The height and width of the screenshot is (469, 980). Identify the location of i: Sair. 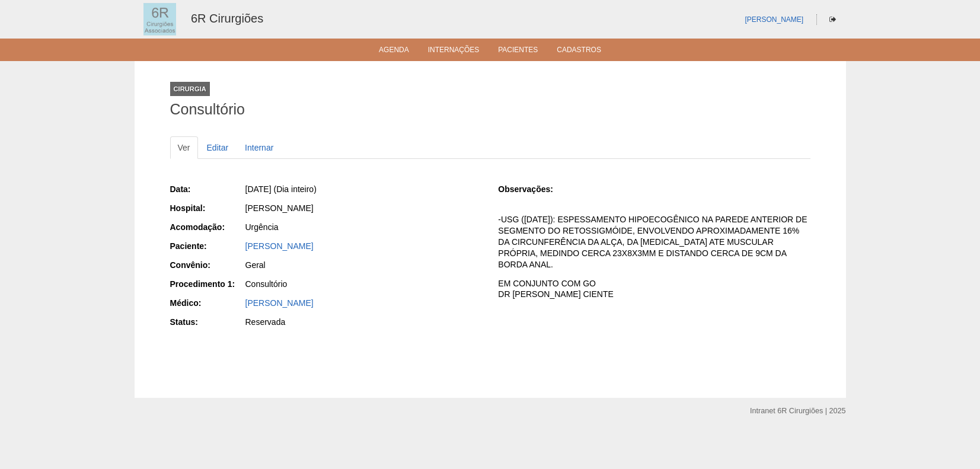
(832, 20).